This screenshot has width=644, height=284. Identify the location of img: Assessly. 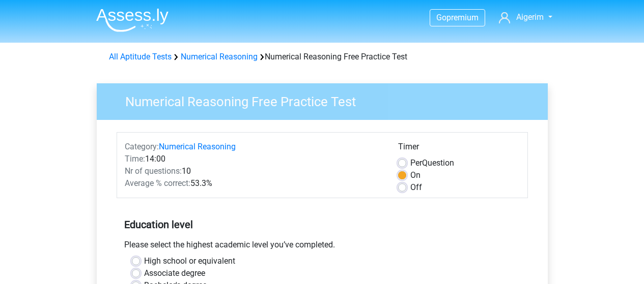
(132, 20).